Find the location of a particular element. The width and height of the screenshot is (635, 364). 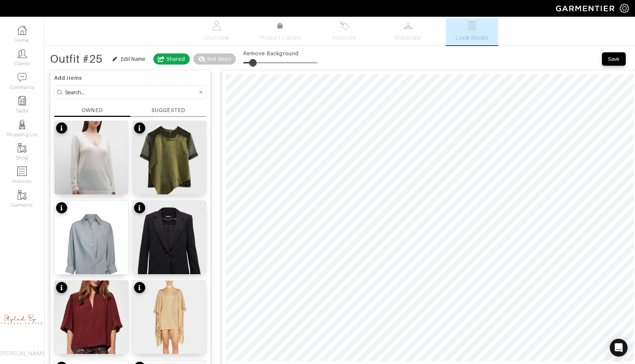

div: Outfit #25 is located at coordinates (77, 59).